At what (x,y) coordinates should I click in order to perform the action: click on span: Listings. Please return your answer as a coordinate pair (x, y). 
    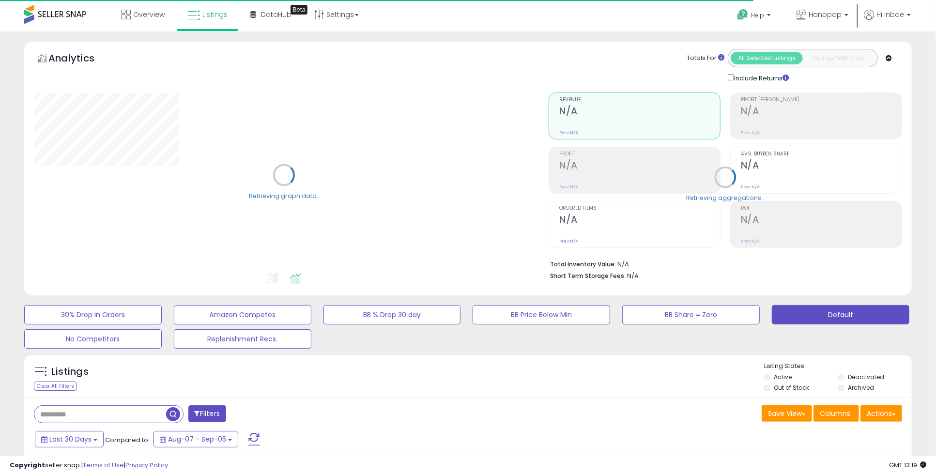
    Looking at the image, I should click on (215, 15).